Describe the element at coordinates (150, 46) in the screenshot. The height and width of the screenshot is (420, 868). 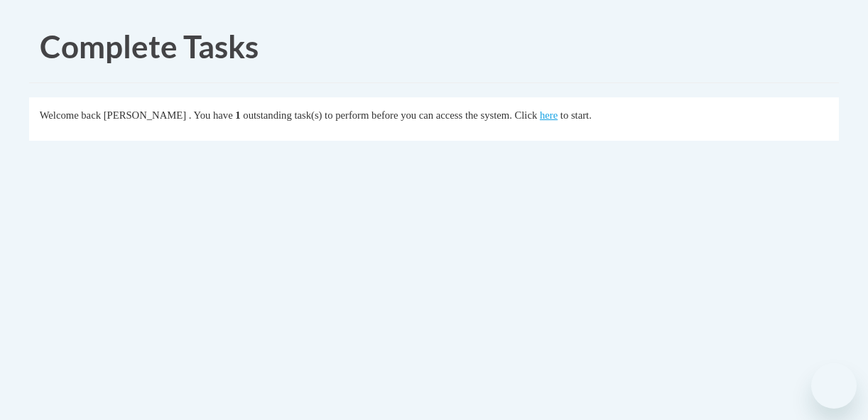
I see `span: Complete Tasks` at that location.